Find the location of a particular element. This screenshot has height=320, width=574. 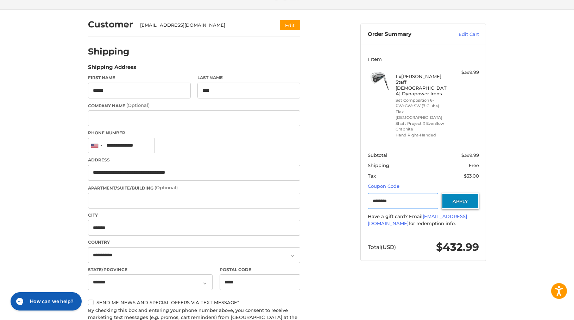

label: State/Province is located at coordinates (150, 270).